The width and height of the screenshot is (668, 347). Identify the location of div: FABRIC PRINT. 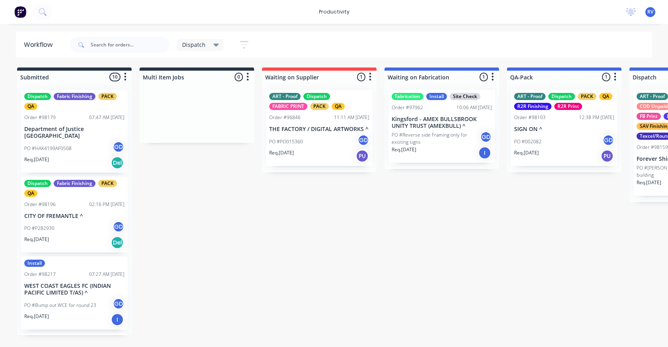
(288, 106).